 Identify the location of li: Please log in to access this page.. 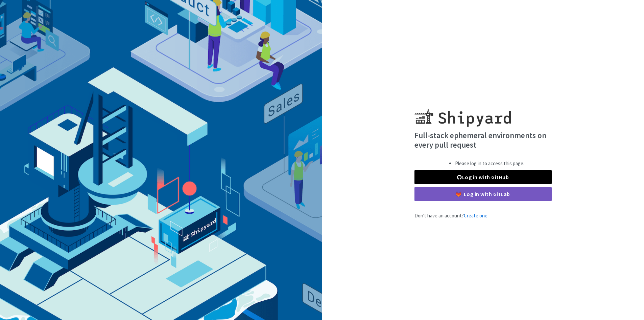
(490, 164).